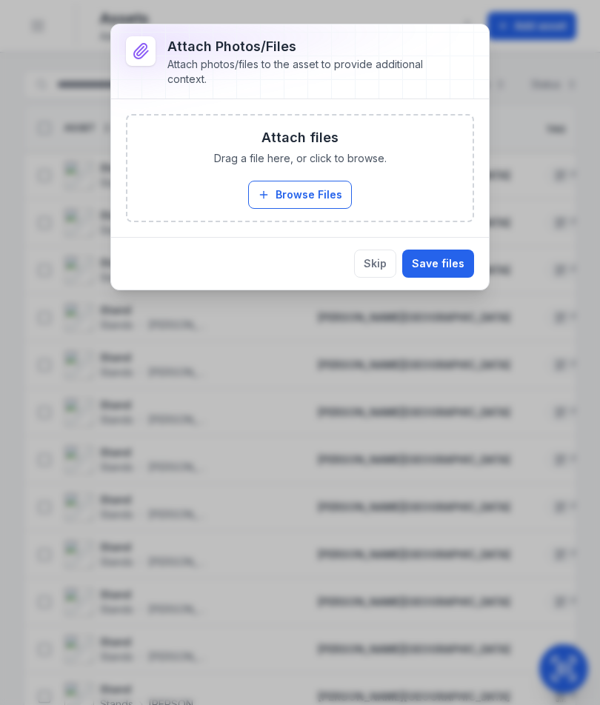 The width and height of the screenshot is (600, 705). Describe the element at coordinates (300, 195) in the screenshot. I see `button: Browse Files` at that location.